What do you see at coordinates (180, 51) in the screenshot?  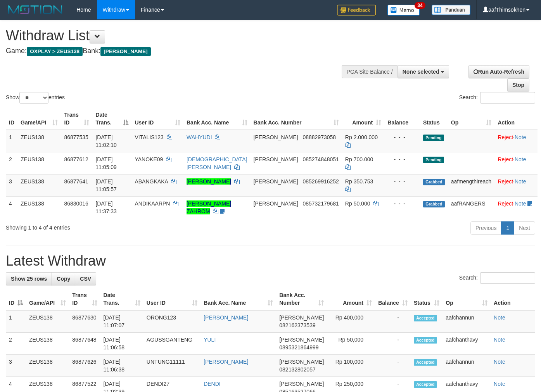 I see `h4: Game: Bank:` at bounding box center [180, 51].